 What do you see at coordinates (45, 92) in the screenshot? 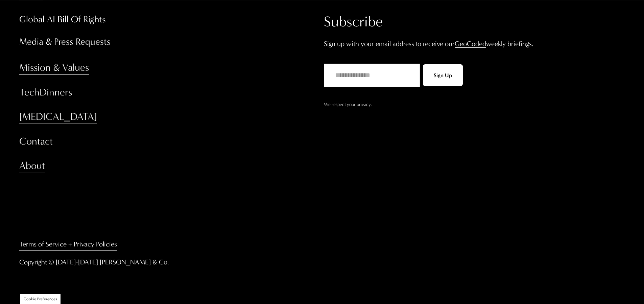
I see `a: TechDinners` at bounding box center [45, 92].